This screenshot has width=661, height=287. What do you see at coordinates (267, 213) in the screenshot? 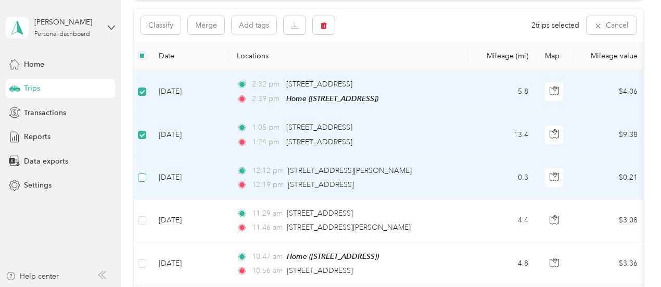
I see `span: 11:29 am` at bounding box center [267, 213].